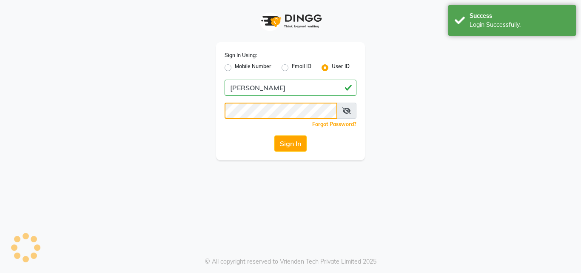 The height and width of the screenshot is (273, 581). I want to click on div: Success, so click(520, 16).